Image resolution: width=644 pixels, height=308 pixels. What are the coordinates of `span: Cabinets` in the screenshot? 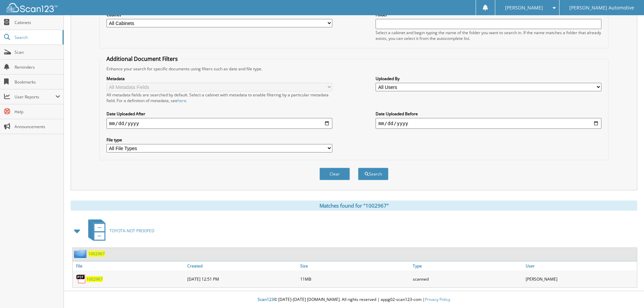 It's located at (37, 22).